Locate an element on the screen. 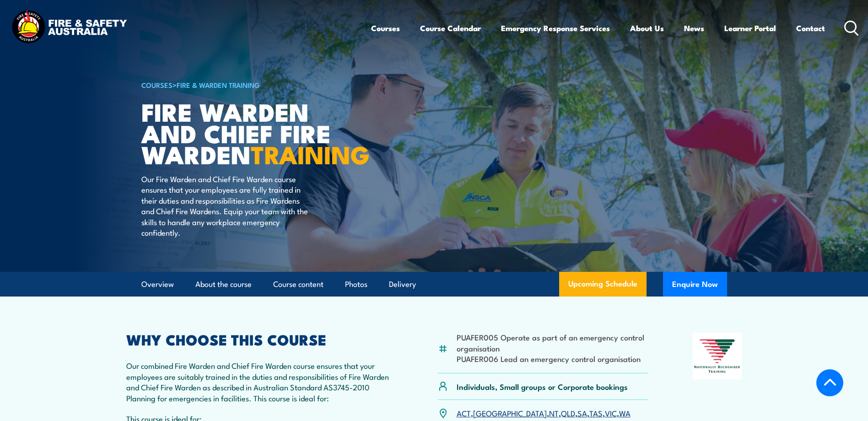 The width and height of the screenshot is (868, 421). img: Nationally Recognised Training logo. is located at coordinates (717, 356).